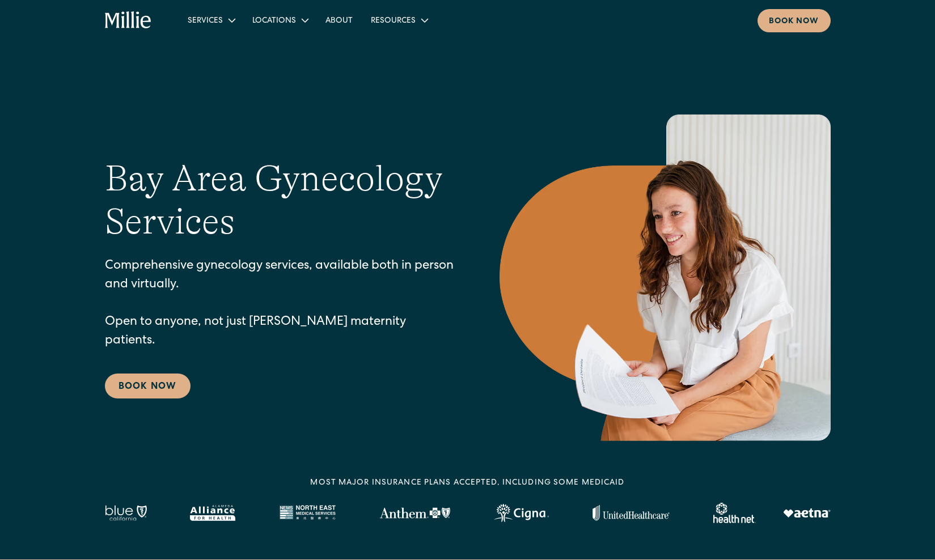  What do you see at coordinates (279, 304) in the screenshot?
I see `p: Comprehensive gynecology services, available both in person and virtually. Open to anyone, not ju...` at bounding box center [279, 304].